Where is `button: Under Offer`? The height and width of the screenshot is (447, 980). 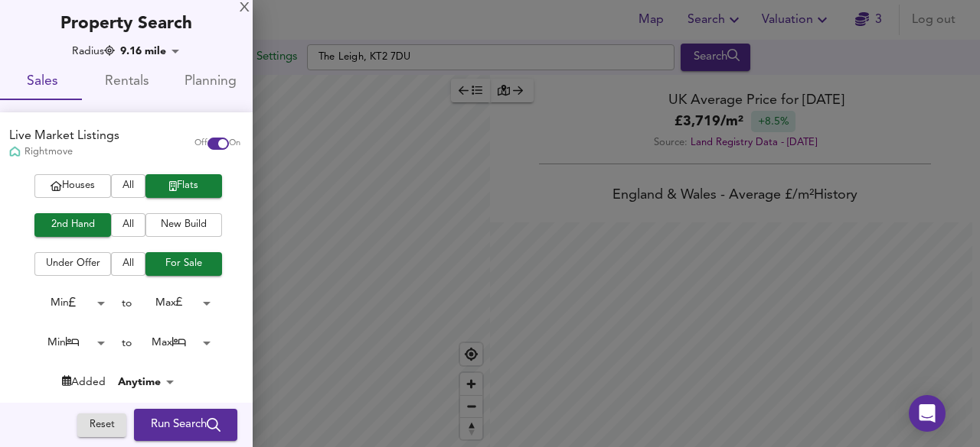 button: Under Offer is located at coordinates (73, 264).